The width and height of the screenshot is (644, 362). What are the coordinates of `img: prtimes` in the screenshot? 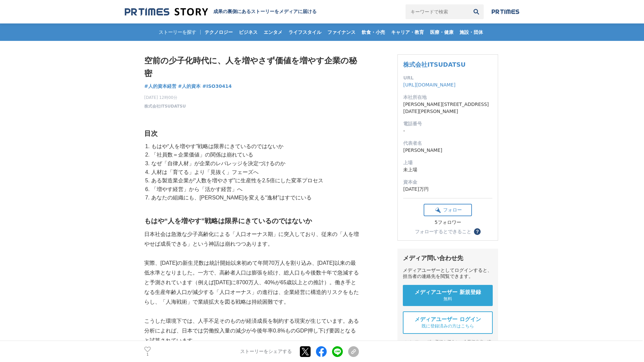 It's located at (505, 12).